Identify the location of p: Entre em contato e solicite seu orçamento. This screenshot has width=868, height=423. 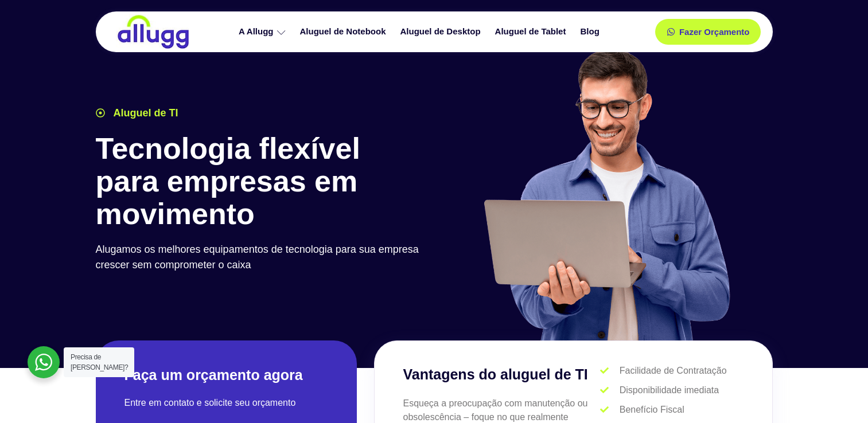
(226, 403).